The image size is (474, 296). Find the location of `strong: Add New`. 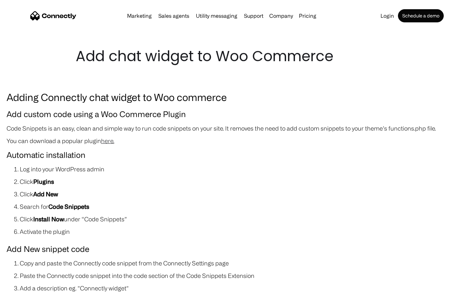

strong: Add New is located at coordinates (45, 194).